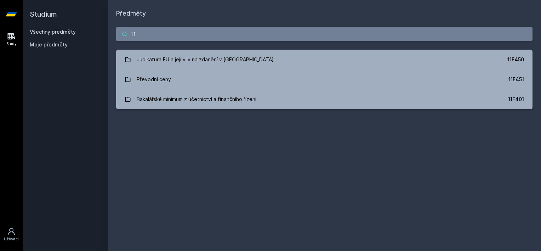  I want to click on input: Název nebo ident předmětu…, so click(324, 34).